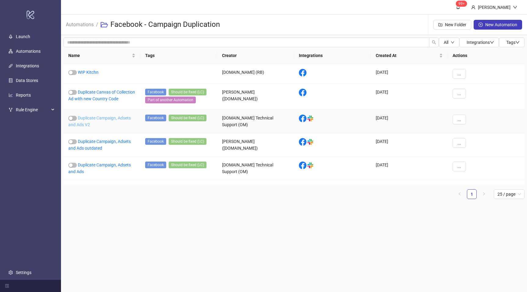 This screenshot has height=292, width=527. Describe the element at coordinates (479, 42) in the screenshot. I see `button: Integrationsdown` at that location.